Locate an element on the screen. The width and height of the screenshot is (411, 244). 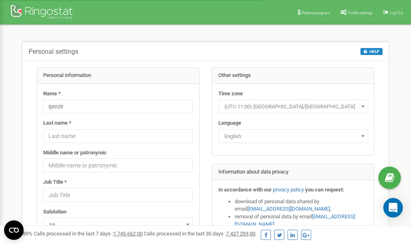
label: Name * is located at coordinates (52, 94).